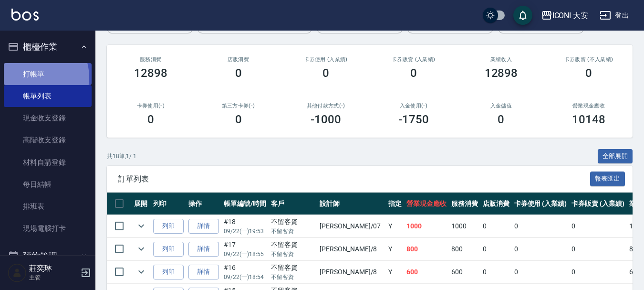 Image resolution: width=644 pixels, height=290 pixels. I want to click on th: 卡券使用 (入業績), so click(540, 204).